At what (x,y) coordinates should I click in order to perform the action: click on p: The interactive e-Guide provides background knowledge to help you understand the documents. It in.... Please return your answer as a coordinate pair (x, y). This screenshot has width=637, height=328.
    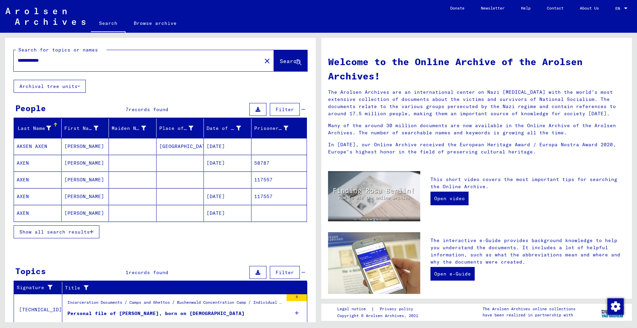
    Looking at the image, I should click on (528, 251).